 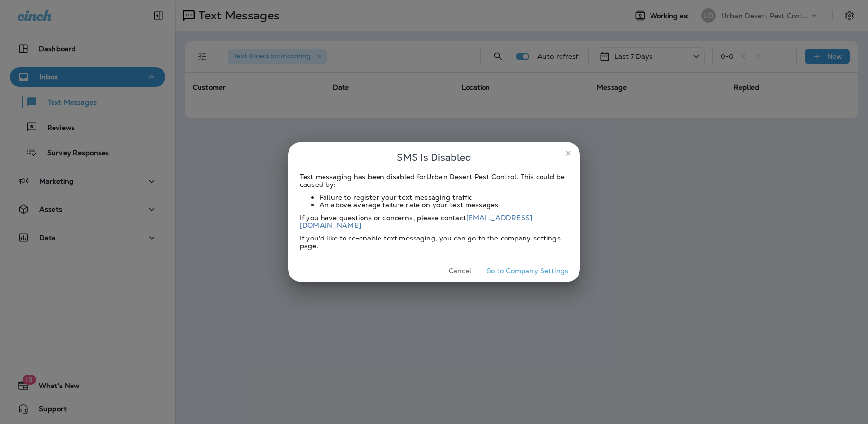 I want to click on button: close, so click(x=568, y=153).